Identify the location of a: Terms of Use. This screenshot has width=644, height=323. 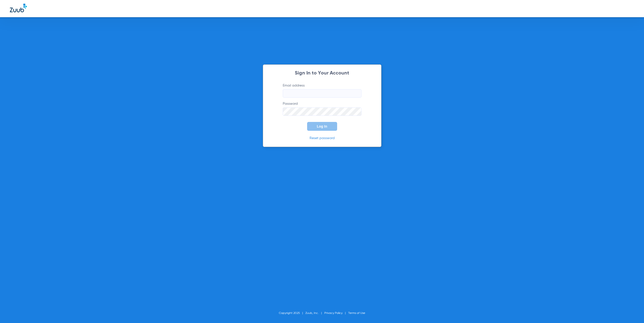
(356, 313).